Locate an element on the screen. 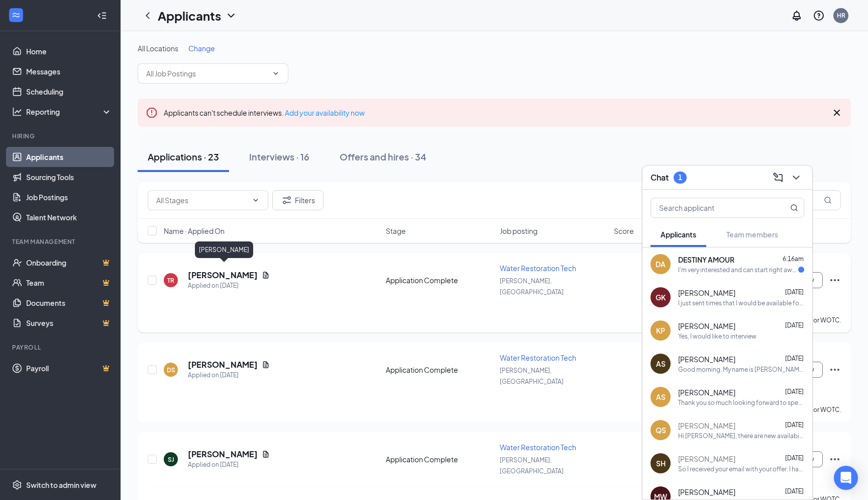  span: Stage is located at coordinates (396, 231).